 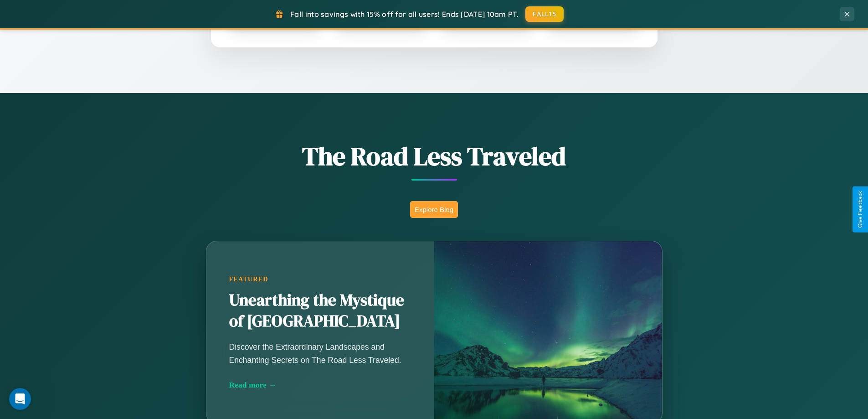 What do you see at coordinates (434, 156) in the screenshot?
I see `h1: The Road Less Traveled` at bounding box center [434, 156].